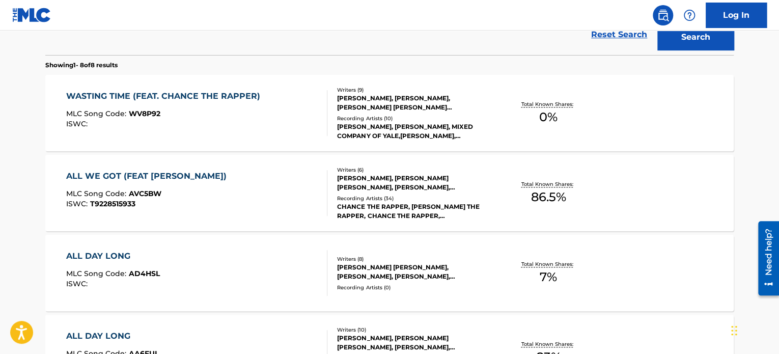 The height and width of the screenshot is (354, 779). Describe the element at coordinates (165, 96) in the screenshot. I see `div: WASTING TIME (FEAT. CHANCE THE RAPPER)` at that location.